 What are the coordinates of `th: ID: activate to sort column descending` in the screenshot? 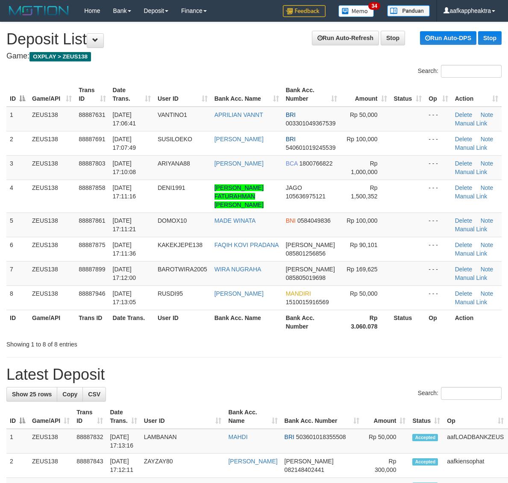 It's located at (18, 417).